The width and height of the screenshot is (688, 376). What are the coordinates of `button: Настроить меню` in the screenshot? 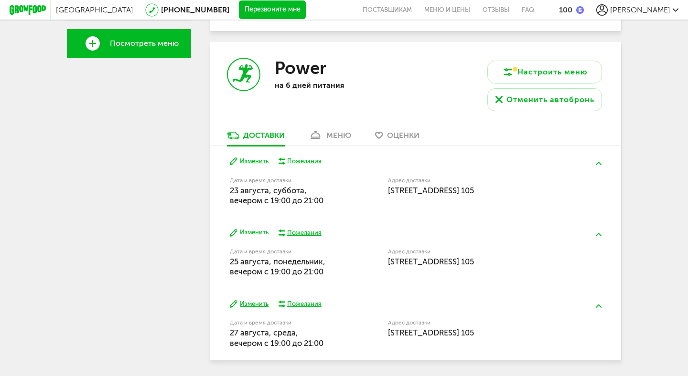 It's located at (544, 72).